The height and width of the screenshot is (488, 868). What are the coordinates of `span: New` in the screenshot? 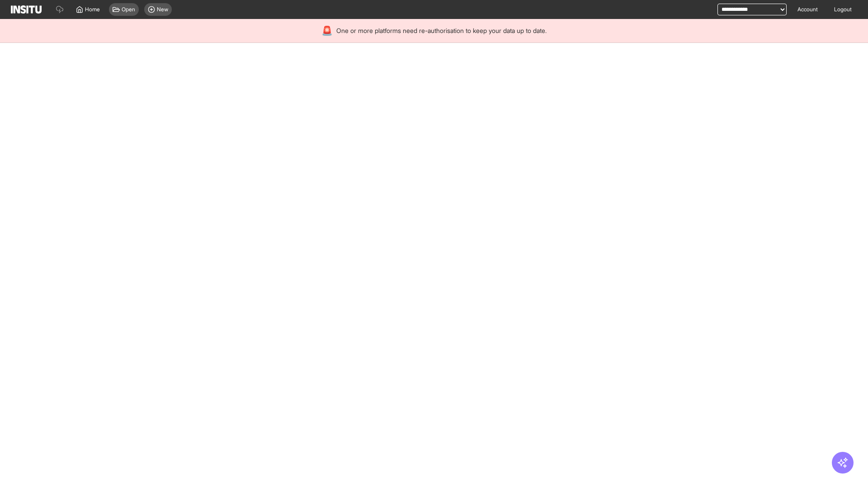 It's located at (162, 9).